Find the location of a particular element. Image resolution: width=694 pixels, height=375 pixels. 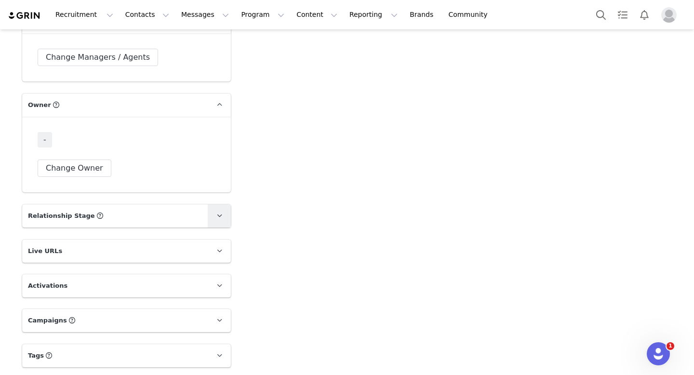

button: Change Managers / Agents is located at coordinates (98, 57).